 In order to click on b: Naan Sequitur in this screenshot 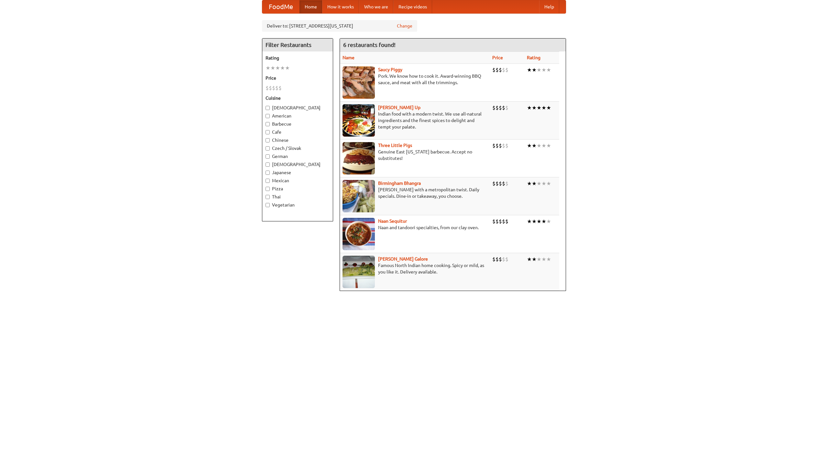, I will do `click(392, 221)`.